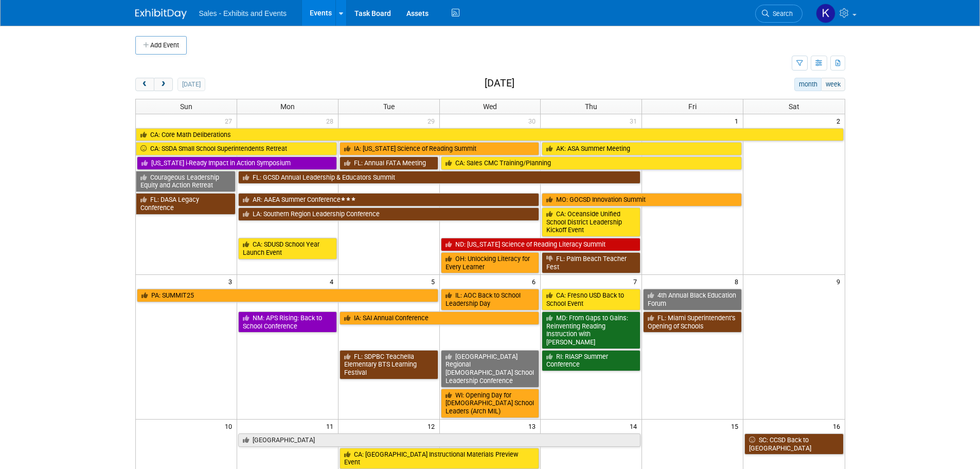 The height and width of the screenshot is (469, 980). What do you see at coordinates (187, 106) in the screenshot?
I see `span: Sun` at bounding box center [187, 106].